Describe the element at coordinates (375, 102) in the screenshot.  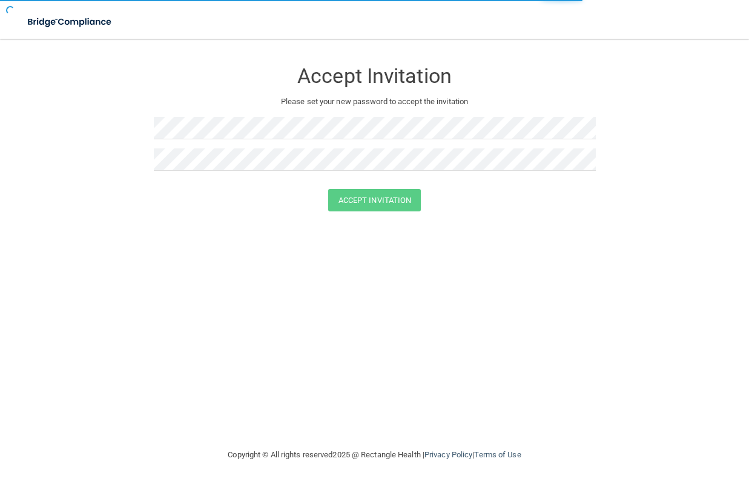
I see `p: Please set your new password to accept the invitation` at that location.